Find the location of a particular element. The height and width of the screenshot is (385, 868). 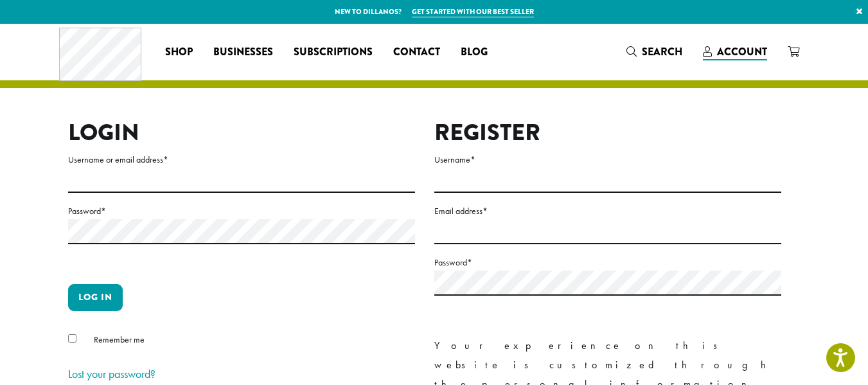

button: Log in is located at coordinates (95, 298).